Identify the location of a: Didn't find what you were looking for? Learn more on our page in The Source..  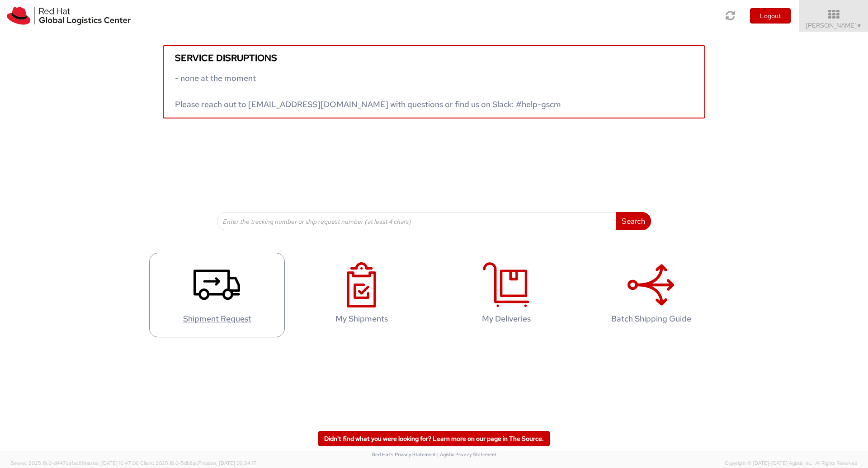
(434, 439).